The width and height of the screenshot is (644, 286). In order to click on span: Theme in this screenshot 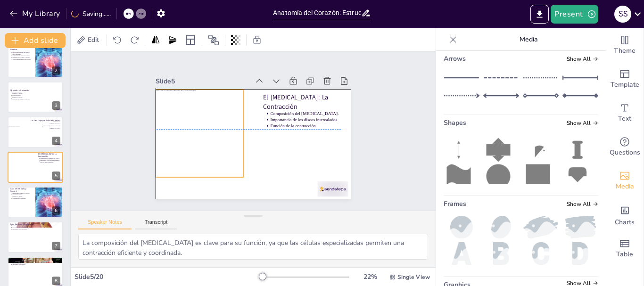, I will do `click(625, 51)`.